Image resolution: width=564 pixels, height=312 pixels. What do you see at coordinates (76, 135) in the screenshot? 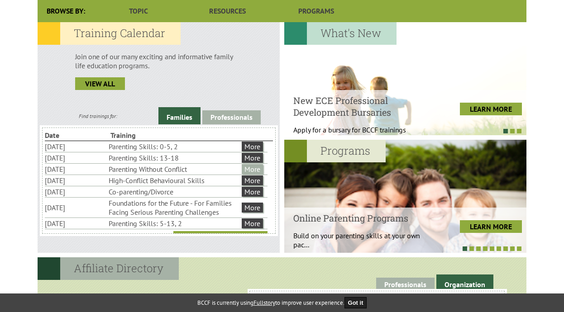
I see `li: Date` at bounding box center [76, 135].